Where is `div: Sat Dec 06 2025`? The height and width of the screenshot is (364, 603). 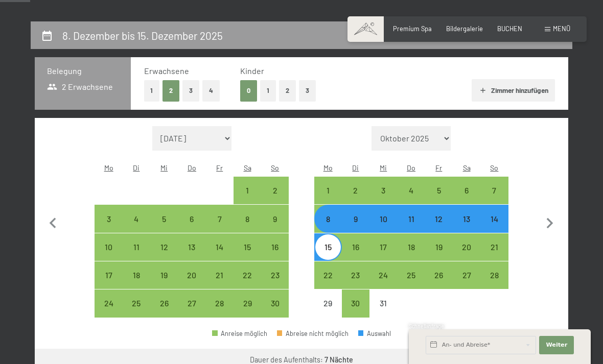
div: Sat Dec 06 2025 is located at coordinates (467, 191).